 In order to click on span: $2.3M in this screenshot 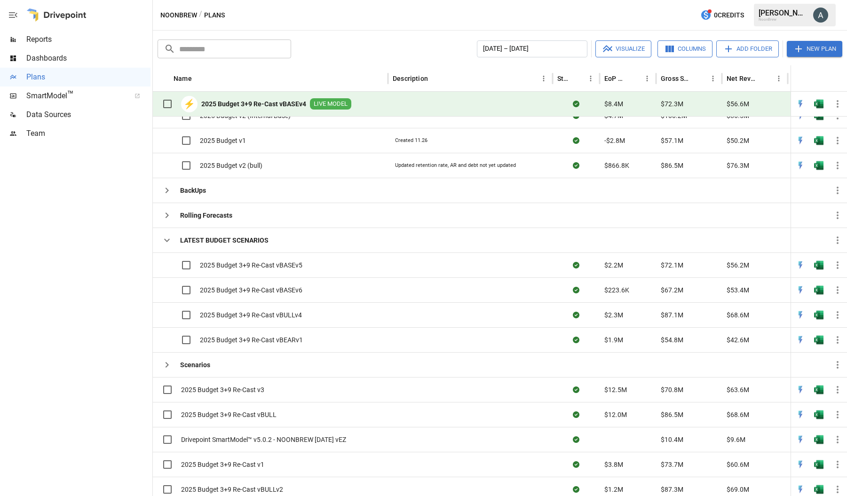, I will do `click(614, 315)`.